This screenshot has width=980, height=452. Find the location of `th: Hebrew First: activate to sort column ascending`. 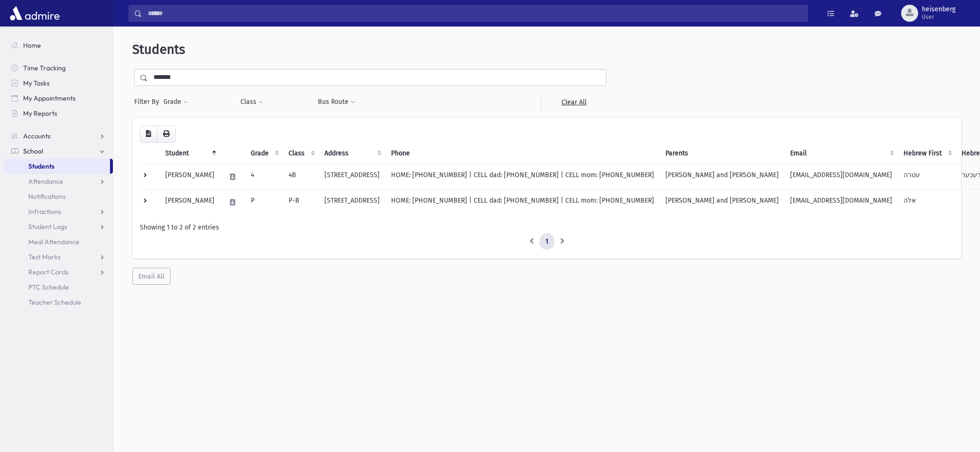

th: Hebrew First: activate to sort column ascending is located at coordinates (927, 153).